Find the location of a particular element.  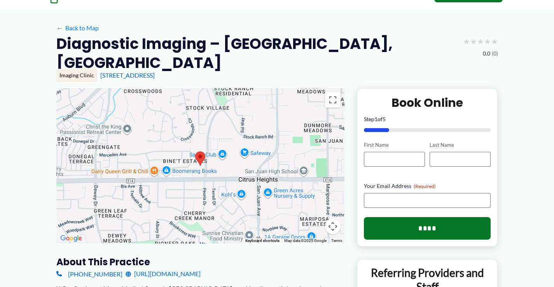

a: ←Back to Map is located at coordinates (77, 28).